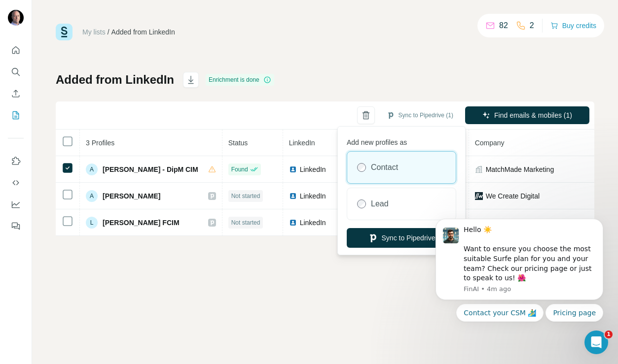 This screenshot has width=618, height=364. I want to click on div: Added from LinkedIn, so click(143, 32).